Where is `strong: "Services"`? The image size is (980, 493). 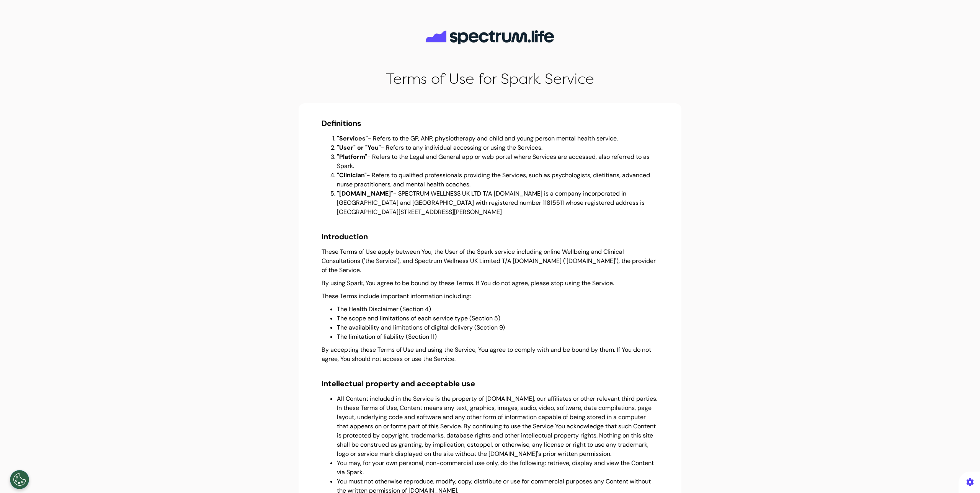
strong: "Services" is located at coordinates (352, 138).